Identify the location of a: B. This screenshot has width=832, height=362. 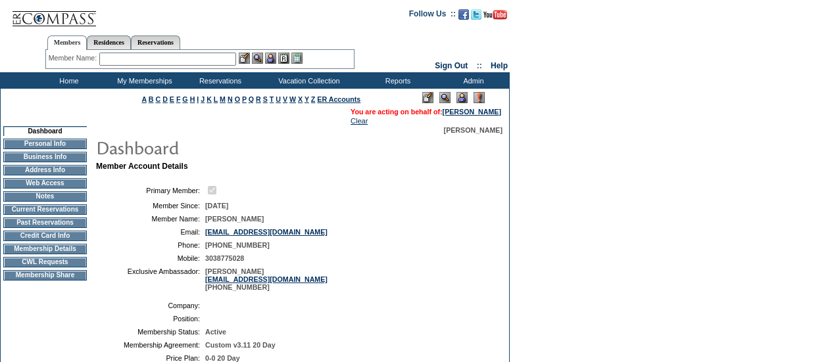
(151, 99).